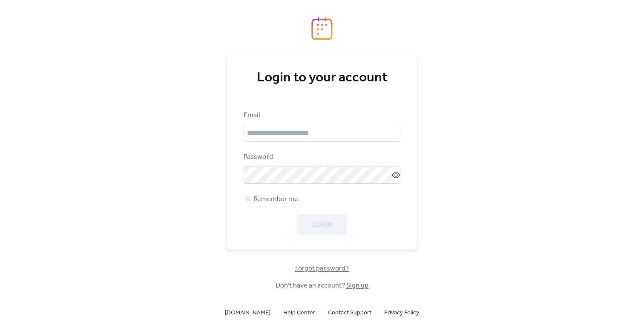 The height and width of the screenshot is (328, 644). What do you see at coordinates (402, 312) in the screenshot?
I see `a: Privacy Policy` at bounding box center [402, 312].